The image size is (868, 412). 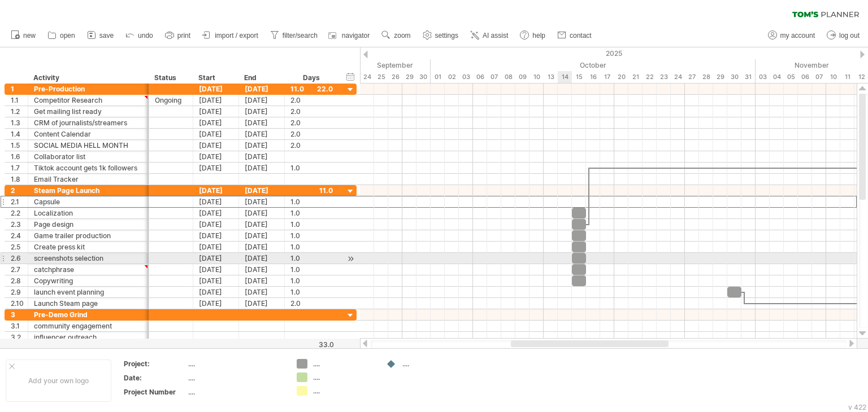 I want to click on div: 2.4, so click(x=19, y=235).